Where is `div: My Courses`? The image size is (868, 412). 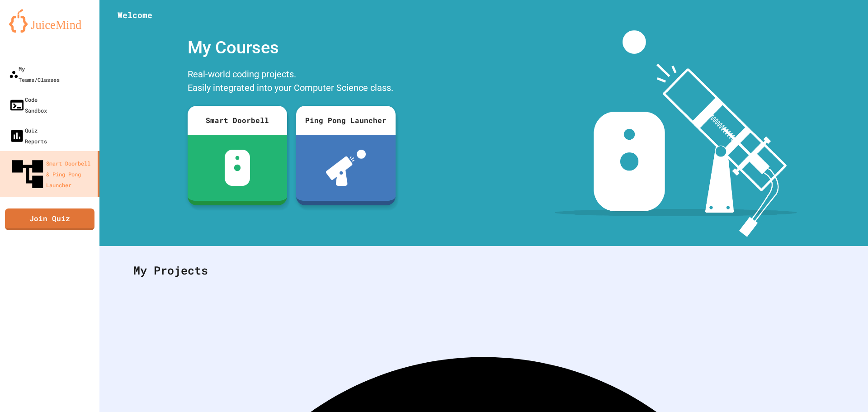 div: My Courses is located at coordinates (291, 48).